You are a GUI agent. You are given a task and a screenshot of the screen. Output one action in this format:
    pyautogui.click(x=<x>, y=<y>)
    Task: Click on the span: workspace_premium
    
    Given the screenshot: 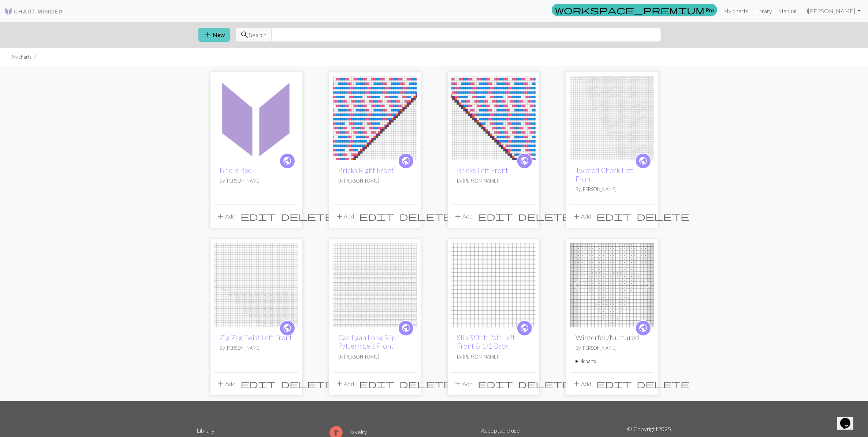 What is the action you would take?
    pyautogui.click(x=630, y=10)
    